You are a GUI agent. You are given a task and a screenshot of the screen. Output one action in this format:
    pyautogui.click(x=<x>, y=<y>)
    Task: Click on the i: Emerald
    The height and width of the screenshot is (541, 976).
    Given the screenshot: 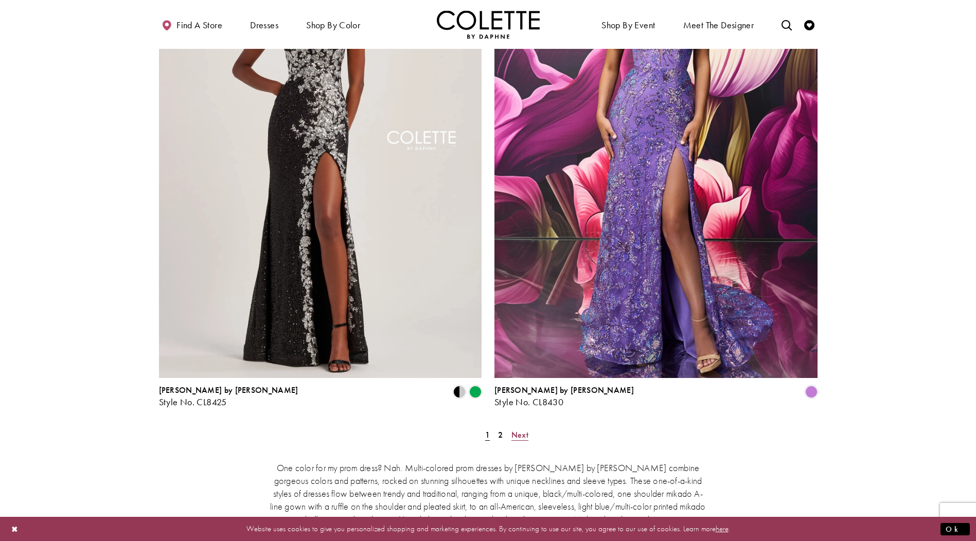 What is the action you would take?
    pyautogui.click(x=475, y=392)
    